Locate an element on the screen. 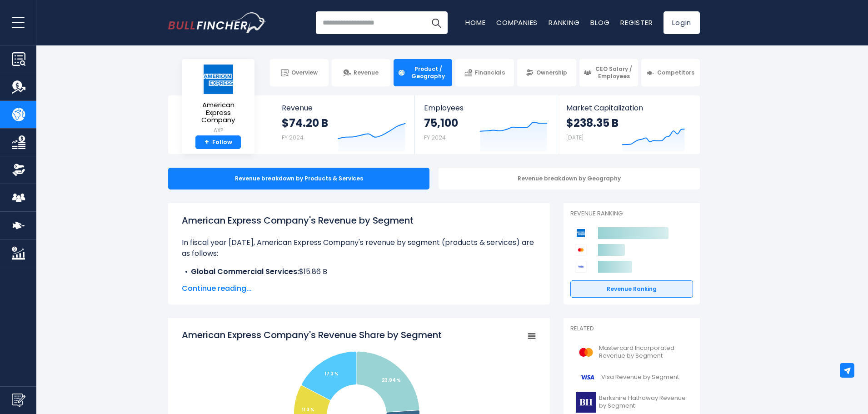 This screenshot has width=868, height=414. p: Related is located at coordinates (632, 329).